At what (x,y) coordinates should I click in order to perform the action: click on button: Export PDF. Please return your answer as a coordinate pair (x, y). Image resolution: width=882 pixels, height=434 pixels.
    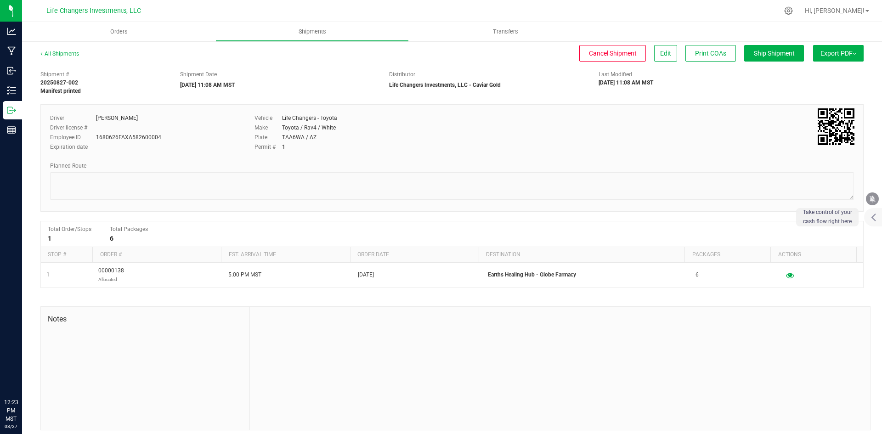
    Looking at the image, I should click on (838, 53).